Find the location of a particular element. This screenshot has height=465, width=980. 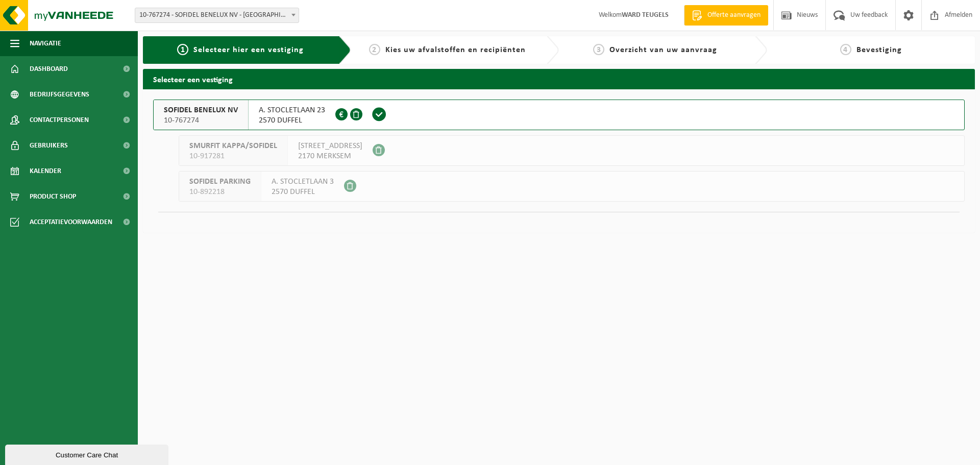

strong: WARD TEUGELS is located at coordinates (645, 15).